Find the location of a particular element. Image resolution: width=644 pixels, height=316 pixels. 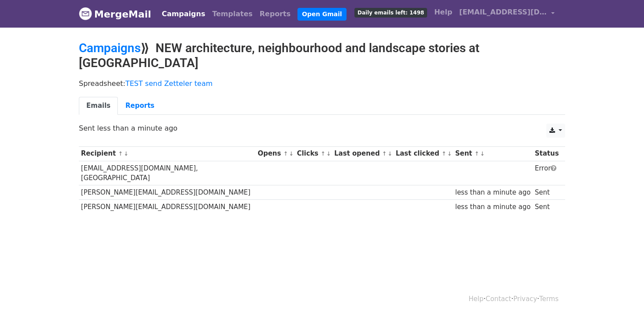

a: Daily emails left: 1498 is located at coordinates (391, 12).